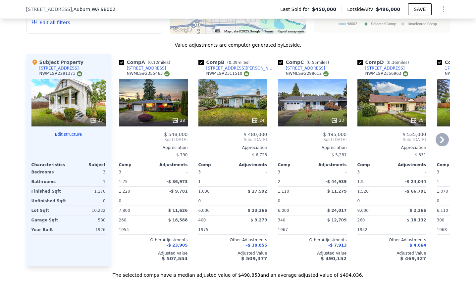 This screenshot has width=476, height=284. Describe the element at coordinates (414, 135) in the screenshot. I see `span: $ 535,000` at that location.